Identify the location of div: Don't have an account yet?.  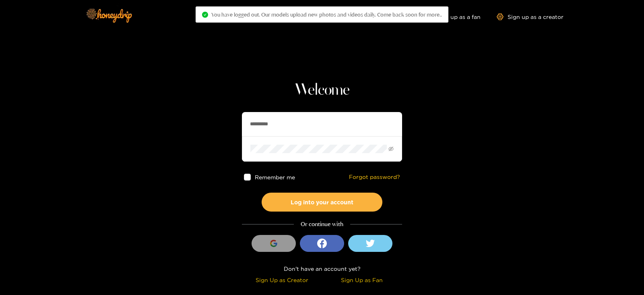
(322, 268).